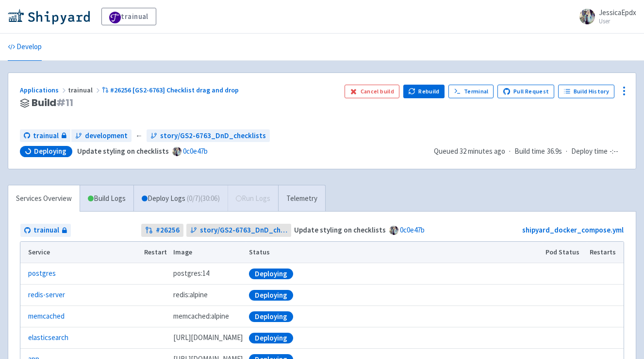 This screenshot has height=359, width=644. What do you see at coordinates (530, 151) in the screenshot?
I see `span: Build time` at bounding box center [530, 151].